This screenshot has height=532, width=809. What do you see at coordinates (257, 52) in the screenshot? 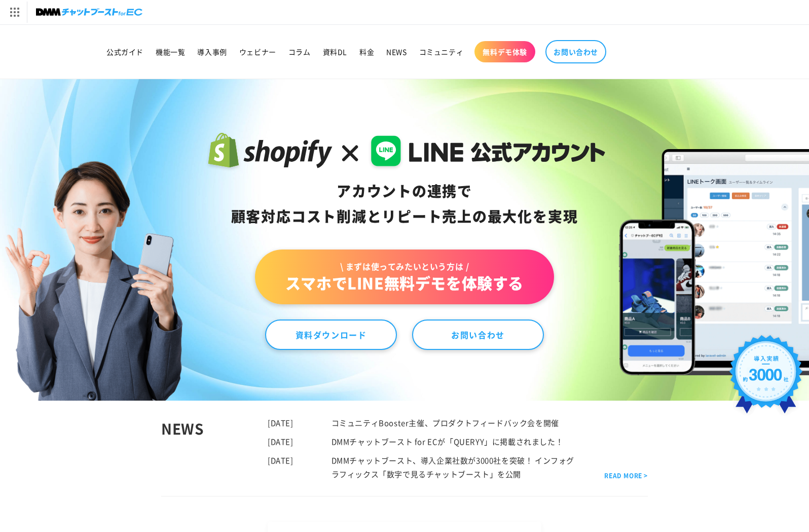
I see `a: ウェビナー` at bounding box center [257, 52].